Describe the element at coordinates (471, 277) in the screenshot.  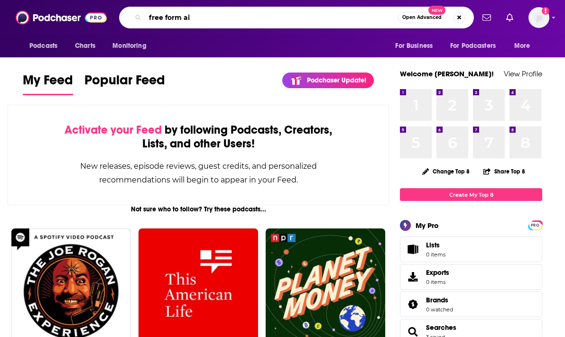
I see `a: Exports` at that location.